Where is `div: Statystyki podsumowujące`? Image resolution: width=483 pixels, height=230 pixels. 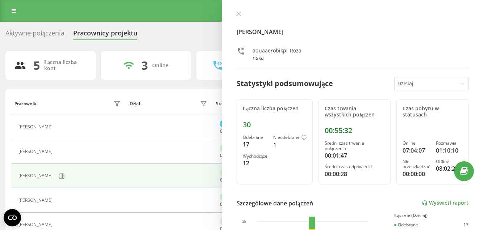 div: Statystyki podsumowujące is located at coordinates (285, 84).